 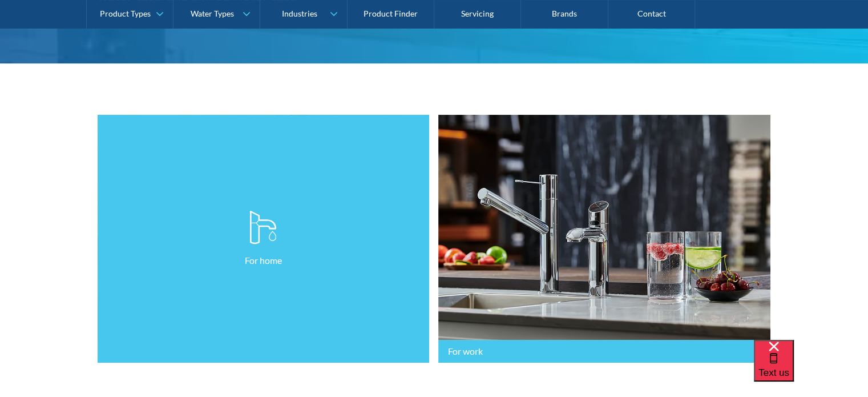 What do you see at coordinates (263, 260) in the screenshot?
I see `p: For home` at bounding box center [263, 260].